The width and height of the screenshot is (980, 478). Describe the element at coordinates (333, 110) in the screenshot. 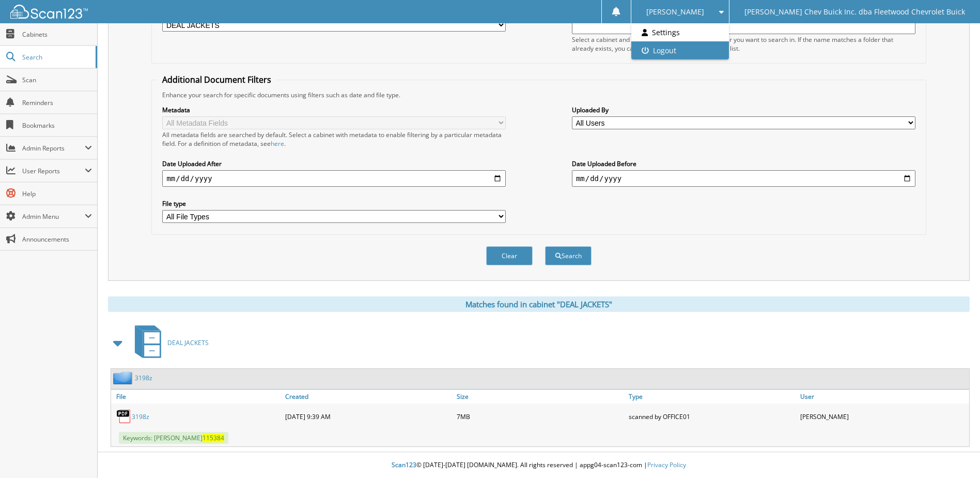

I see `label: Metadata` at that location.